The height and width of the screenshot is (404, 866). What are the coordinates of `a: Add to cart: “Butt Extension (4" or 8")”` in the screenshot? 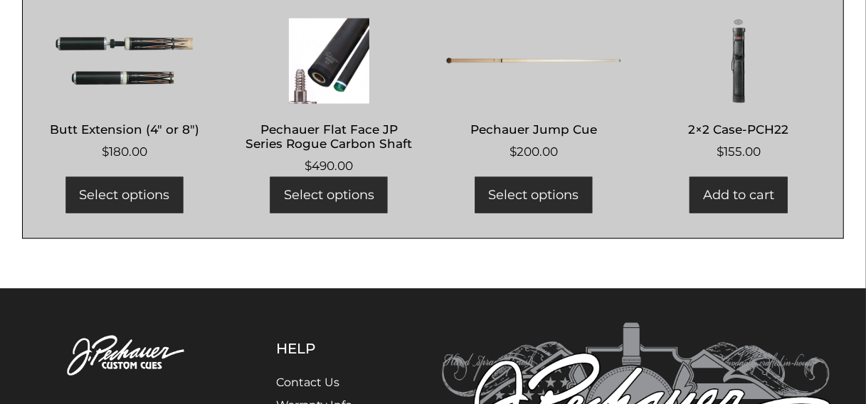 It's located at (124, 195).